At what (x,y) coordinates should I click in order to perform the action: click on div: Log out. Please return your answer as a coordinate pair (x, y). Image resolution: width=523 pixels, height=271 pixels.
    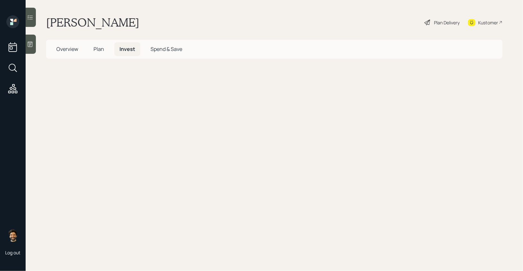
    Looking at the image, I should click on (13, 252).